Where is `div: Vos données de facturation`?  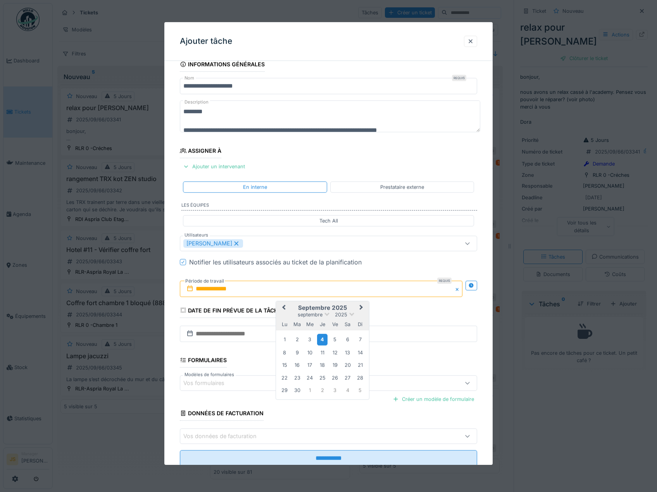
div: Vos données de facturation is located at coordinates (225, 437).